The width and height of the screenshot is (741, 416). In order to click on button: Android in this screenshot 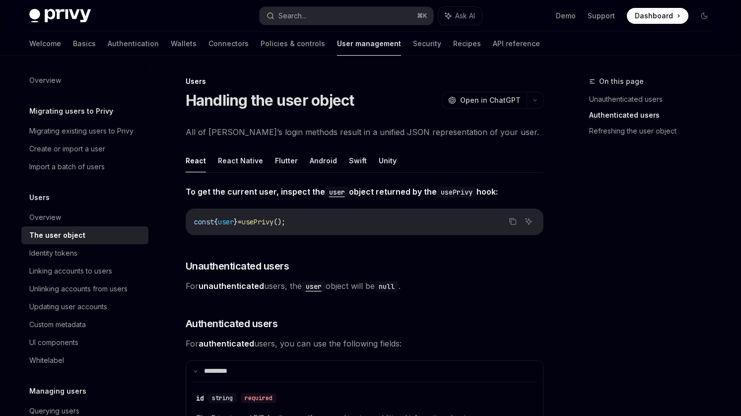, I will do `click(323, 160)`.